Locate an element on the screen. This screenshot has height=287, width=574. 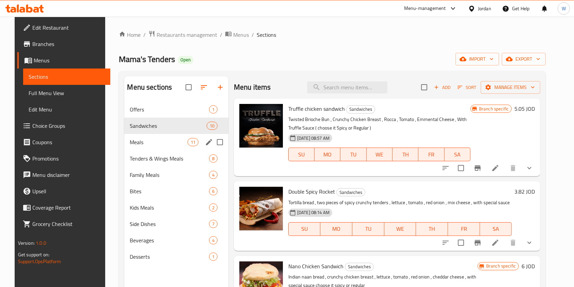
span: Coverage Report is located at coordinates (69, 207).